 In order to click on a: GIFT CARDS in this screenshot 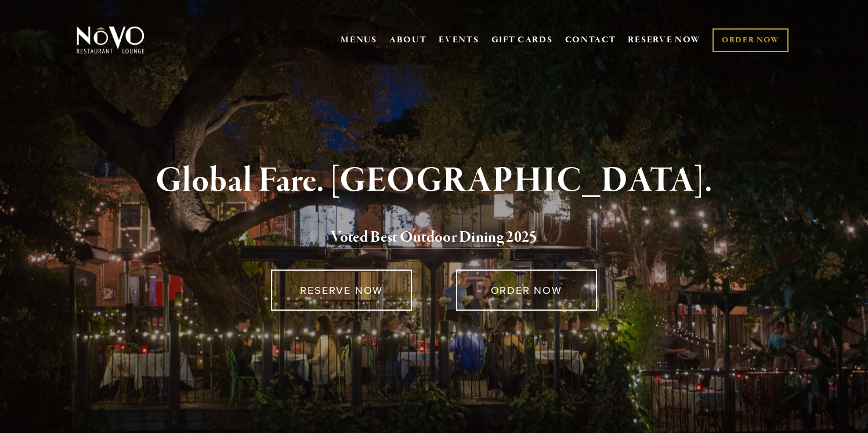, I will do `click(522, 40)`.